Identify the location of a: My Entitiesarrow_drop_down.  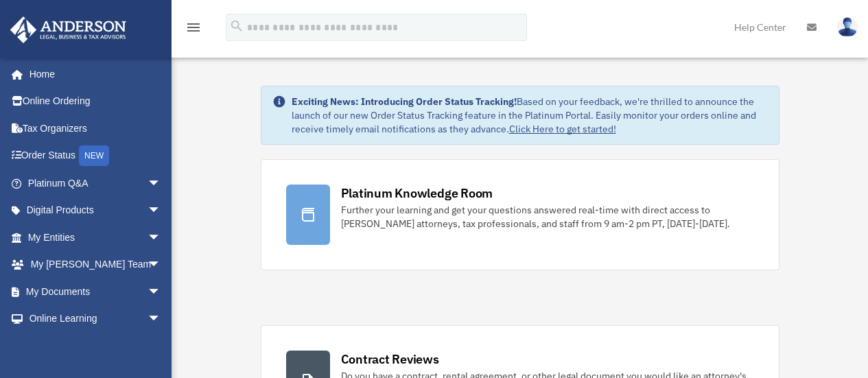
(96, 237).